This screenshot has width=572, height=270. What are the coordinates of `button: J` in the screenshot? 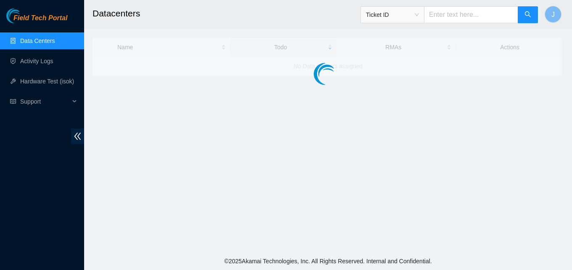 It's located at (553, 14).